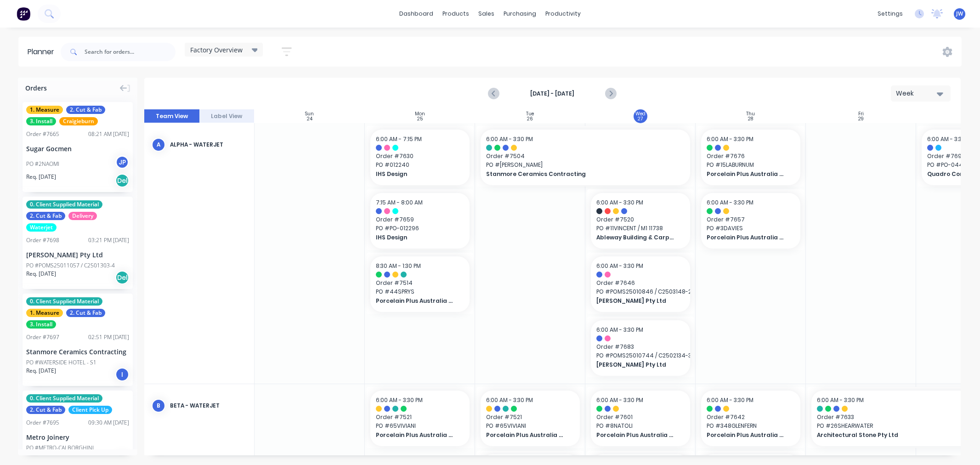  What do you see at coordinates (640, 220) in the screenshot?
I see `span: Order # 7520` at bounding box center [640, 220].